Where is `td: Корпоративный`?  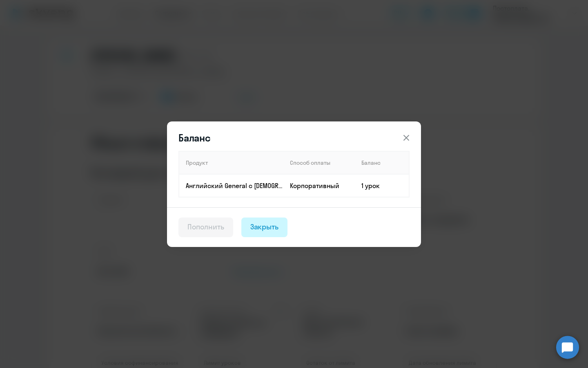 td: Корпоративный is located at coordinates (319, 186).